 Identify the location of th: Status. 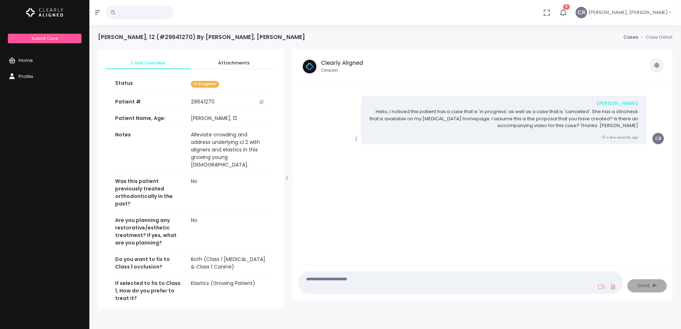
(149, 84).